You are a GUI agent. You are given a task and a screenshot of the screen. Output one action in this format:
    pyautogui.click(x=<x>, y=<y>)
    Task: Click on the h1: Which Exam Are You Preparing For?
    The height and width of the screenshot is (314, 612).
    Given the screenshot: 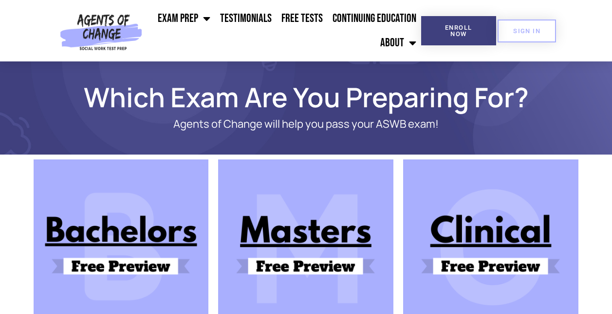 What is the action you would take?
    pyautogui.click(x=306, y=97)
    